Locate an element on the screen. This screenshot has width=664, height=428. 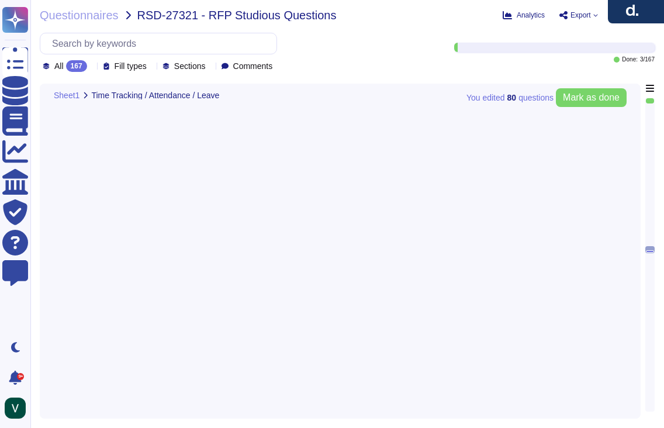
span: Sections is located at coordinates (190, 66).